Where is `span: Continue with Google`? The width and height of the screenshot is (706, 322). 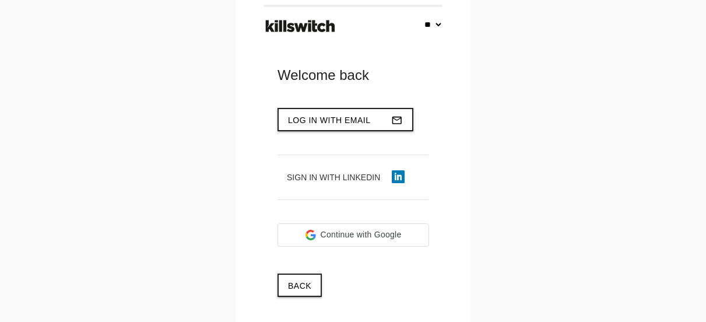
span: Continue with Google is located at coordinates (361, 234).